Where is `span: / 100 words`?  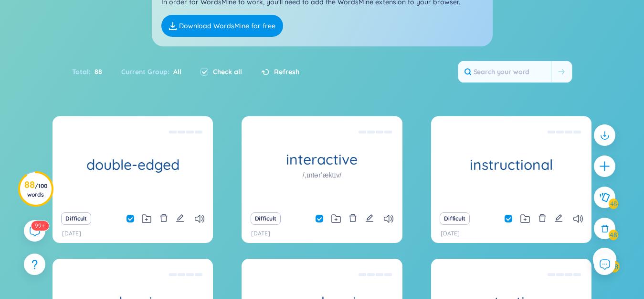 span: / 100 words is located at coordinates (37, 190).